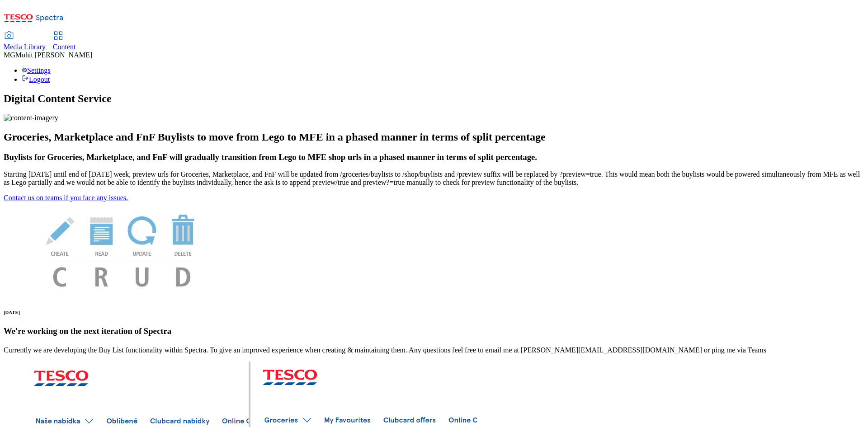 The height and width of the screenshot is (427, 868). I want to click on a: Content, so click(64, 42).